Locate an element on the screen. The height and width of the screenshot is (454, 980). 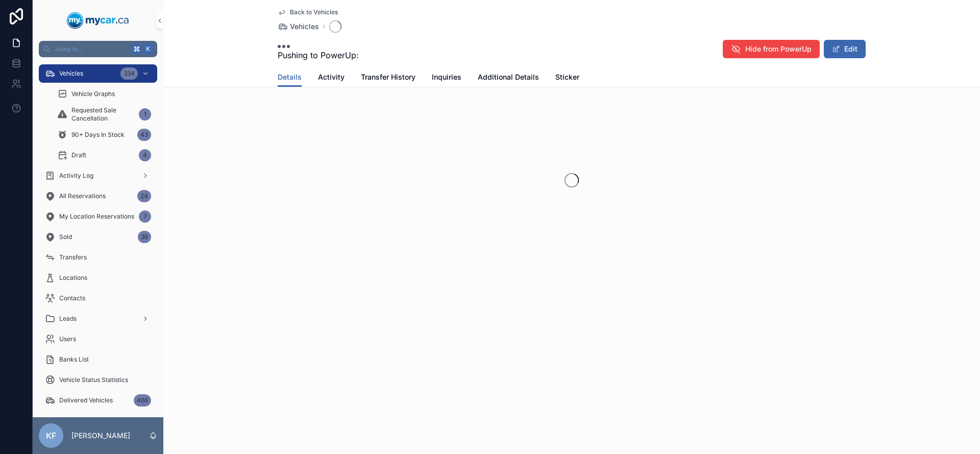
a: Sticker is located at coordinates (567, 78).